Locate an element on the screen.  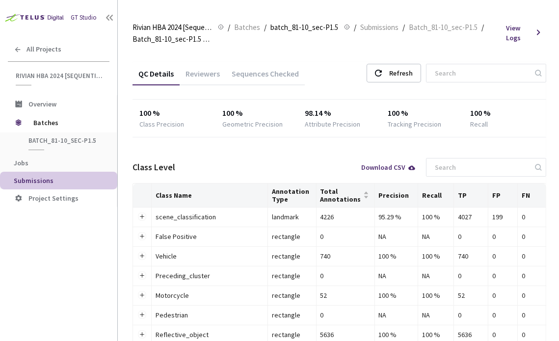
div: Refresh is located at coordinates (401, 73).